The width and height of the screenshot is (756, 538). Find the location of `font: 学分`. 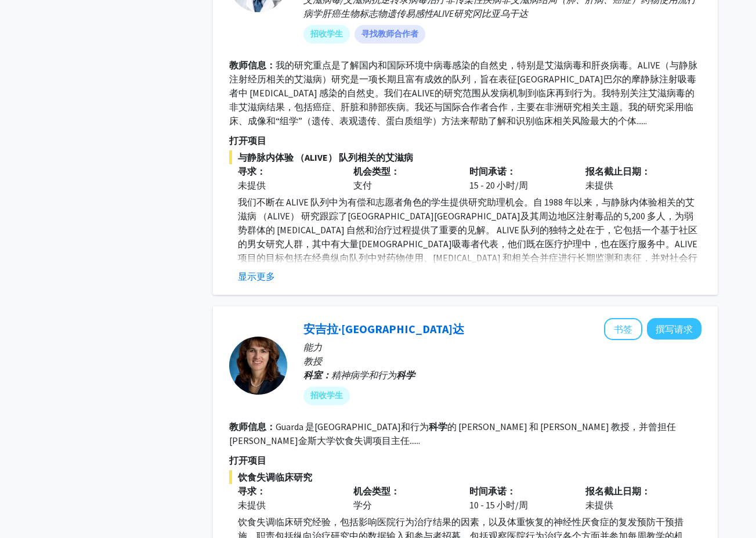

font: 学分 is located at coordinates (363, 504).